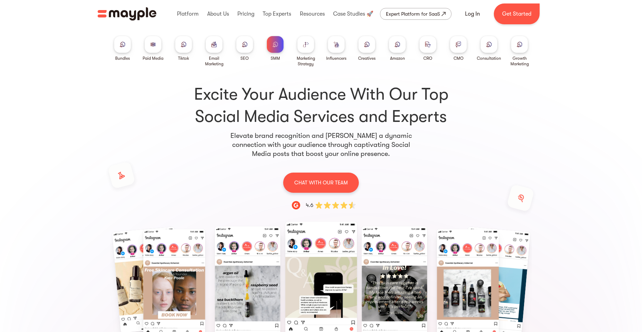 This screenshot has height=332, width=642. I want to click on a: Marketing Strategy, so click(306, 51).